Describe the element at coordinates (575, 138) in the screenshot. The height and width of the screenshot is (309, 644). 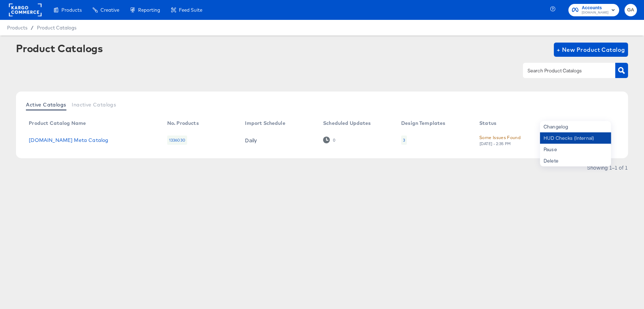
I see `div: HUD Checks (Internal)` at that location.